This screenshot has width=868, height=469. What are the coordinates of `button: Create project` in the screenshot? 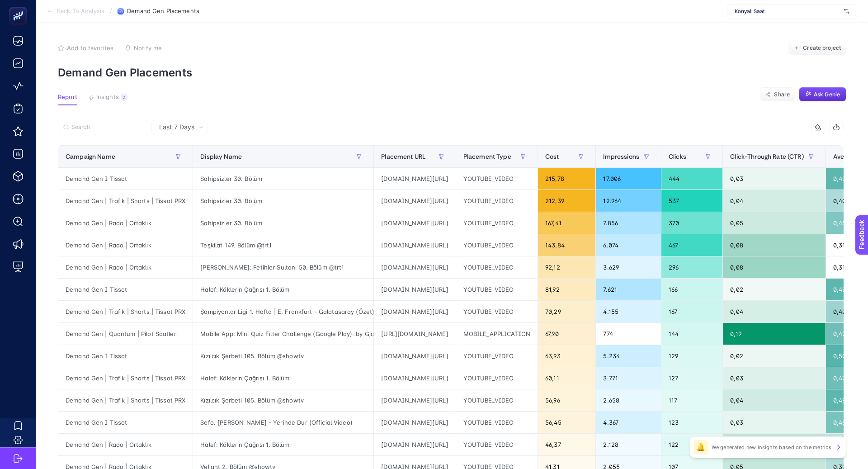 It's located at (817, 48).